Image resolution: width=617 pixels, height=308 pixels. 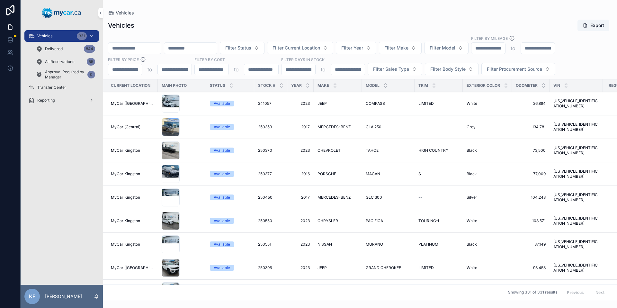 I want to click on span: Reporting, so click(x=46, y=100).